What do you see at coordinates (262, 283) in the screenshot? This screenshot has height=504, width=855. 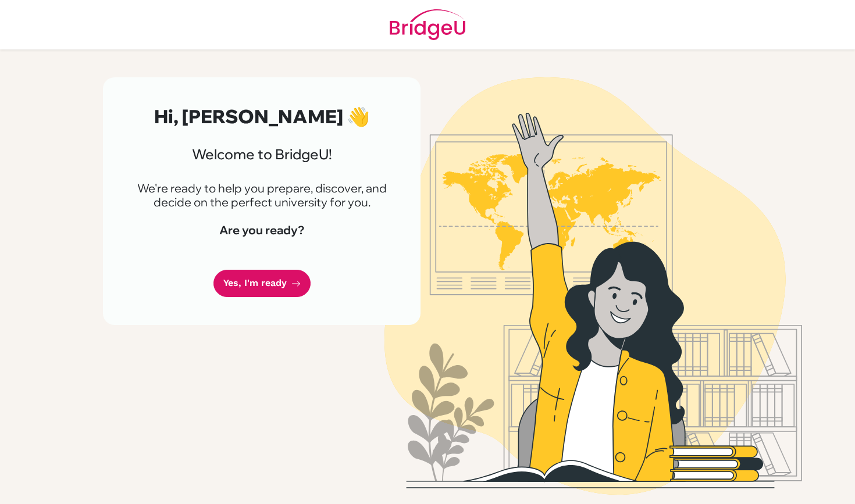 I see `a: Yes, I'm ready` at bounding box center [262, 283].